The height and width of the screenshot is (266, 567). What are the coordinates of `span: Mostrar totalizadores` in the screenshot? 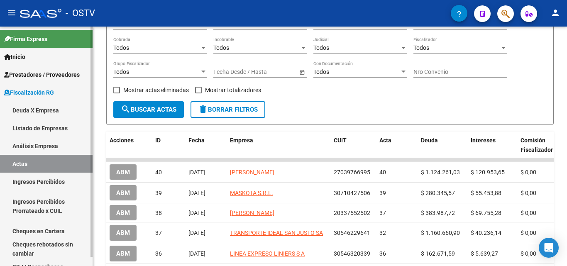 It's located at (233, 90).